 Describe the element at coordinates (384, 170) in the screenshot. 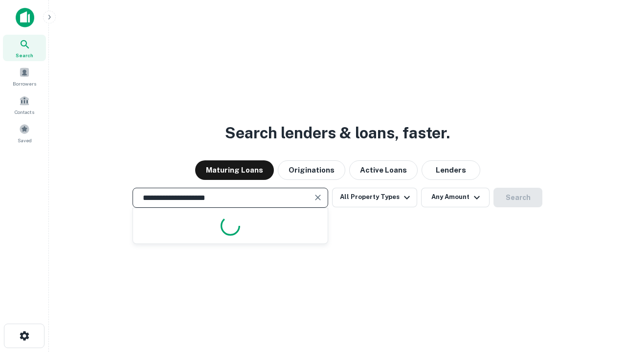

I see `button: Active Loans` at that location.